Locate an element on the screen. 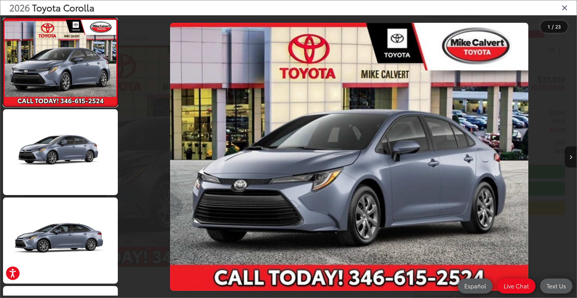  a: Live Chat is located at coordinates (516, 286).